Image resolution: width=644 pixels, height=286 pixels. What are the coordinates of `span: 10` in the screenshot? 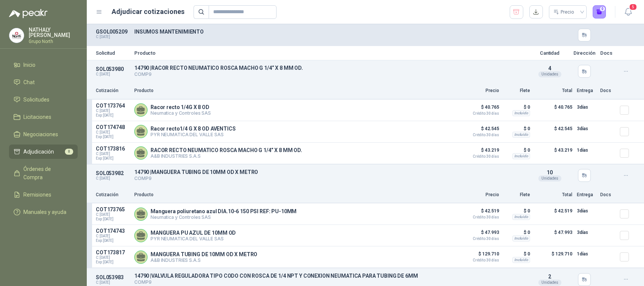 It's located at (550, 172).